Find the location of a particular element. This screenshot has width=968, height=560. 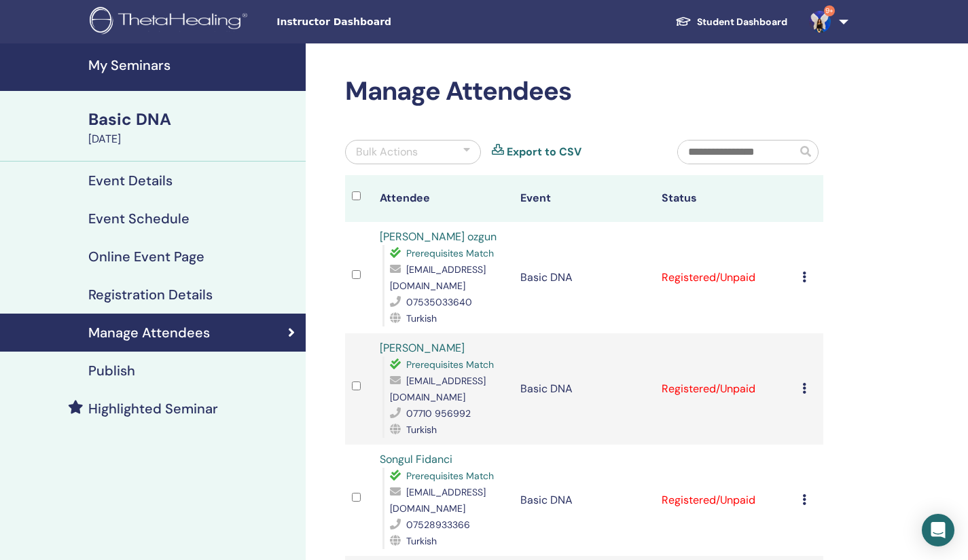

h4: Event Schedule is located at coordinates (139, 219).